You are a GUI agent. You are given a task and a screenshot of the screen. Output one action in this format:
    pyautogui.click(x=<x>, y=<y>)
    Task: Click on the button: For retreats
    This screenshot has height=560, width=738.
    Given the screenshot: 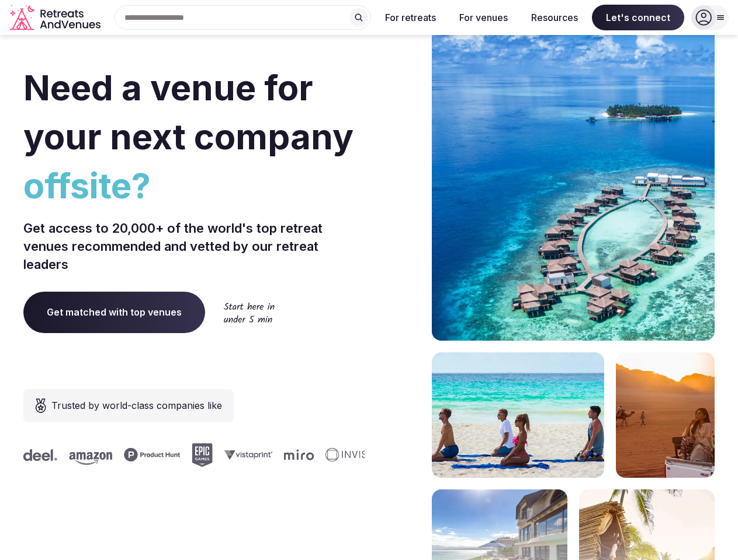 What is the action you would take?
    pyautogui.click(x=410, y=17)
    